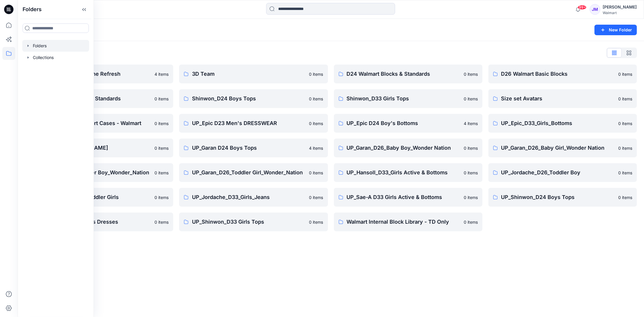 The image size is (644, 317). What do you see at coordinates (248, 197) in the screenshot?
I see `p: UP_Jordache_D33_Girls_Jeans` at bounding box center [248, 197].